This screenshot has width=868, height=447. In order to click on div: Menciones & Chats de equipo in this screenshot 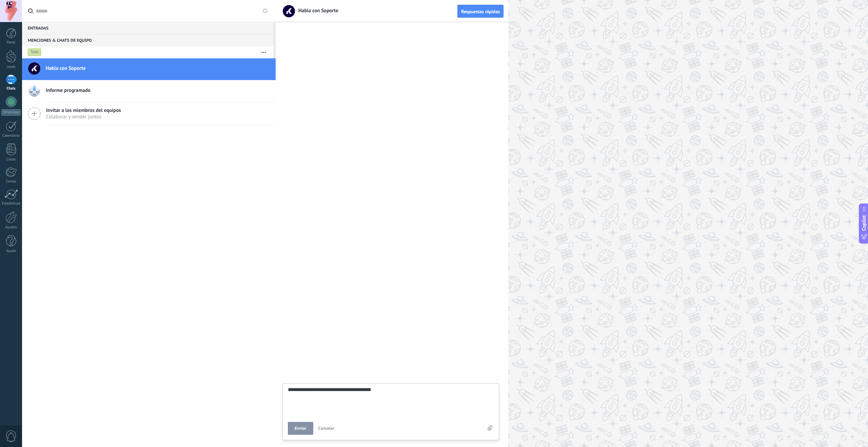, I will do `click(148, 40)`.